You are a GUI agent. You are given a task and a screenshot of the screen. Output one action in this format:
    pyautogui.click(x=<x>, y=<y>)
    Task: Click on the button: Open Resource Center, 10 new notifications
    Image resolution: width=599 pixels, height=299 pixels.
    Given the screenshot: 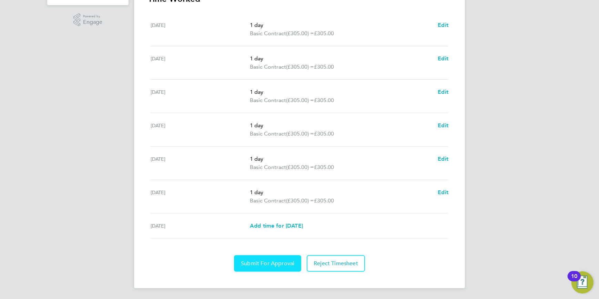 What is the action you would take?
    pyautogui.click(x=582, y=282)
    